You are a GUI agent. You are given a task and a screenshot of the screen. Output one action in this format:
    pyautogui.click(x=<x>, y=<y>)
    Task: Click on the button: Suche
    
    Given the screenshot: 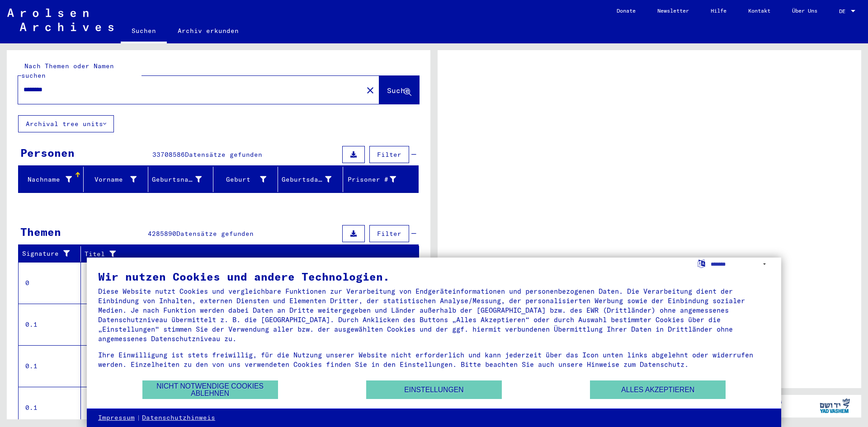 What is the action you would take?
    pyautogui.click(x=399, y=90)
    